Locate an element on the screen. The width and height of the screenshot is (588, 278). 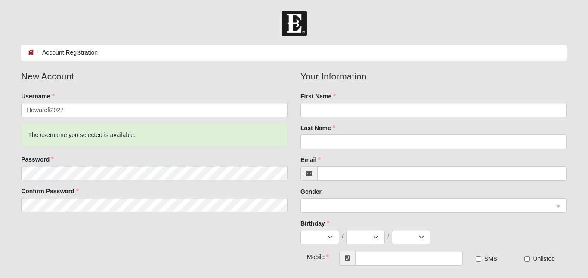
div: The username you selected is available. is located at coordinates (154, 135).